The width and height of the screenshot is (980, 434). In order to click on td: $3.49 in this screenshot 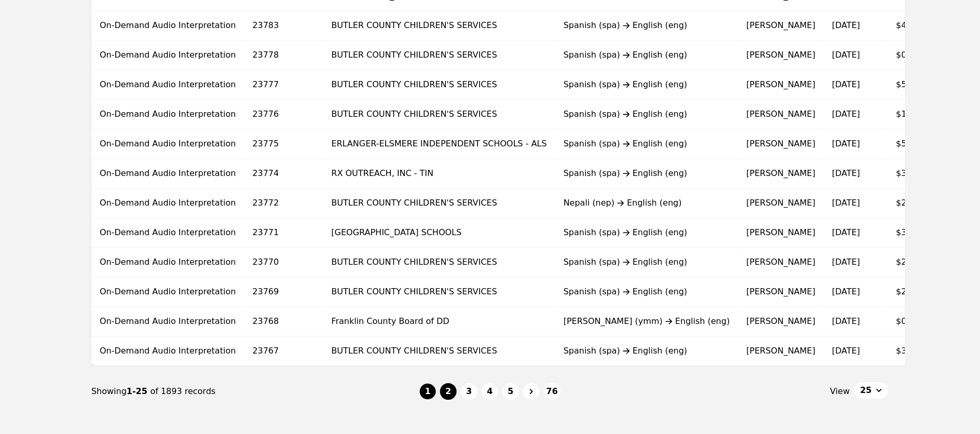, I will do `click(912, 232)`.